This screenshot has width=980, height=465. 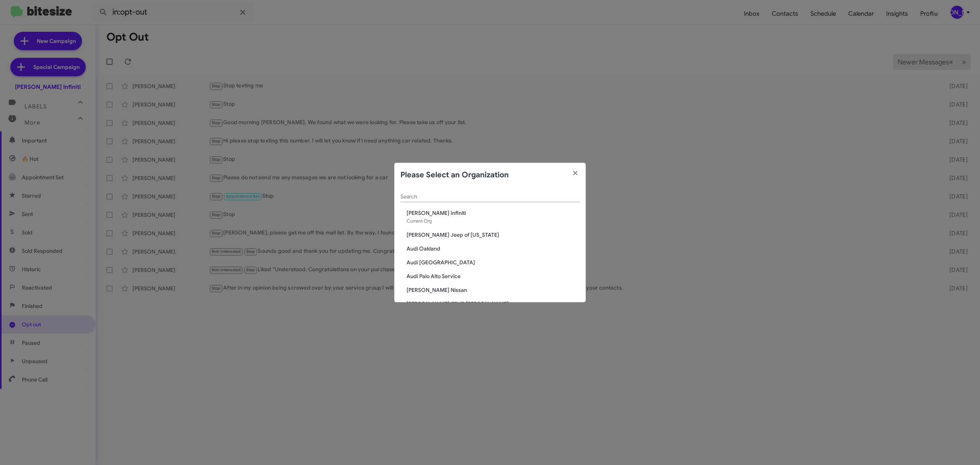 What do you see at coordinates (419, 220) in the screenshot?
I see `span: Current Org` at bounding box center [419, 220].